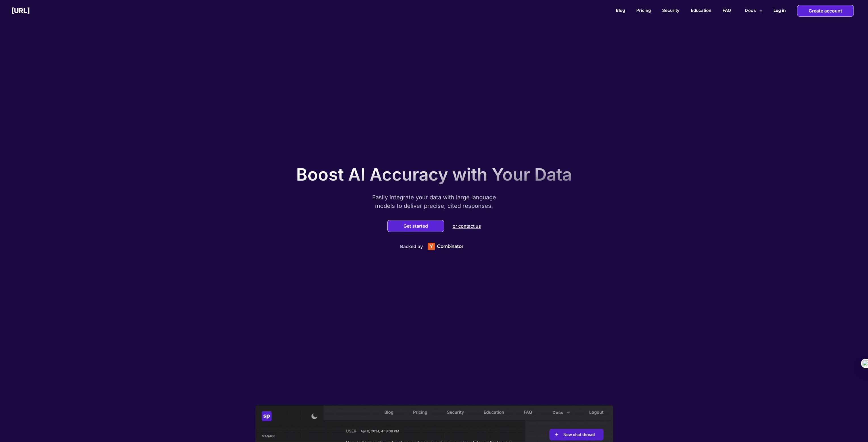 This screenshot has height=442, width=868. I want to click on a: Pricing, so click(644, 10).